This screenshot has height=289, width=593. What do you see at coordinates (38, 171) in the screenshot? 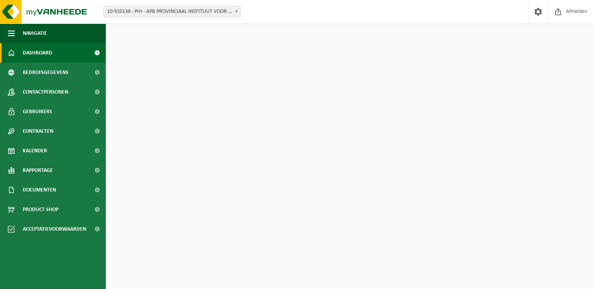
I see `span: Rapportage` at bounding box center [38, 171].